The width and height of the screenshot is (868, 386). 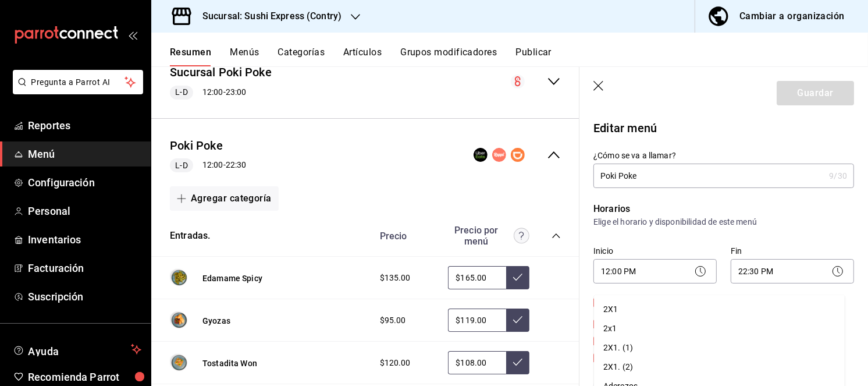 I want to click on button: Tostadita Won, so click(x=229, y=363).